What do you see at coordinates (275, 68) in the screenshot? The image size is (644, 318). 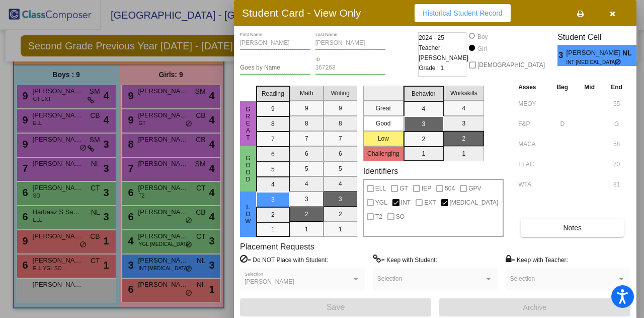 I see `input: goes by name` at bounding box center [275, 68].